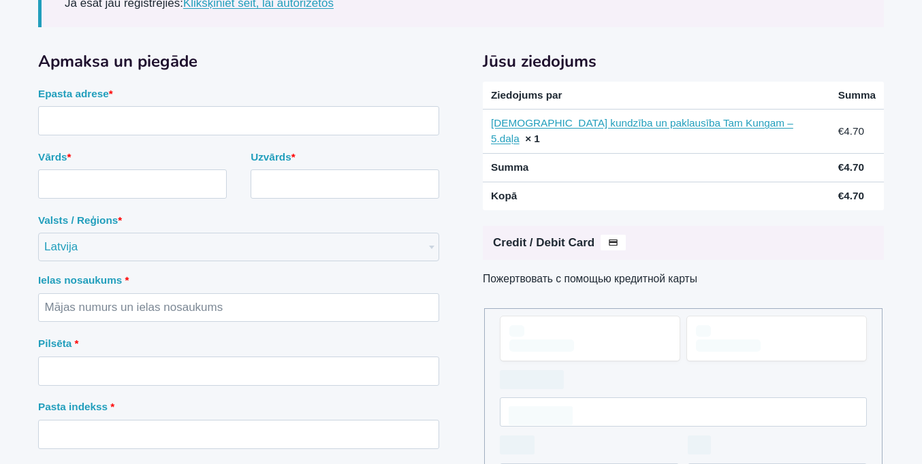  What do you see at coordinates (613, 243) in the screenshot?
I see `img: Credit / Debit Card` at bounding box center [613, 243].